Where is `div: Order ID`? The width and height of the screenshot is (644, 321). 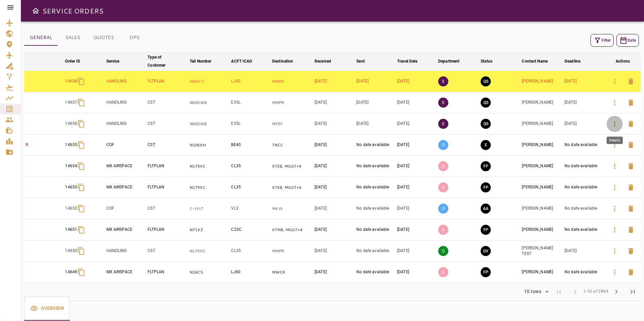 div: Order ID is located at coordinates (72, 61).